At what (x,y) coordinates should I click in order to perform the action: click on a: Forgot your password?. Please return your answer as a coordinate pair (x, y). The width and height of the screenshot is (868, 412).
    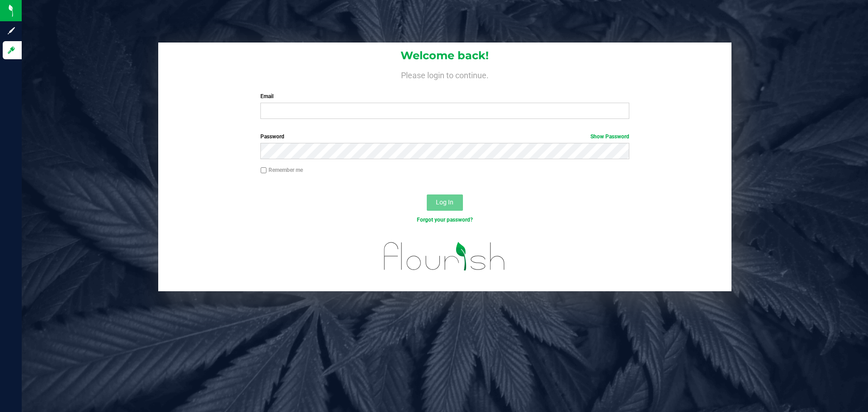
    Looking at the image, I should click on (445, 220).